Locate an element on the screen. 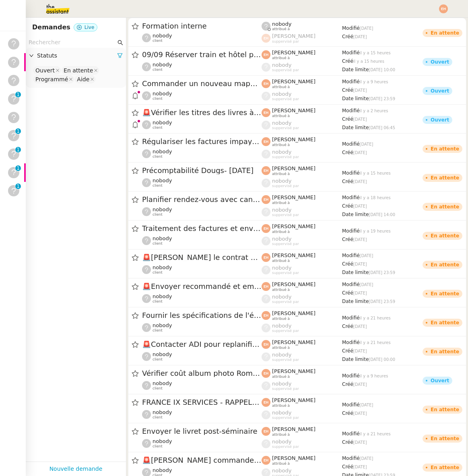 Image resolution: width=468 pixels, height=476 pixels. nz-select-item: En attente is located at coordinates (80, 71).